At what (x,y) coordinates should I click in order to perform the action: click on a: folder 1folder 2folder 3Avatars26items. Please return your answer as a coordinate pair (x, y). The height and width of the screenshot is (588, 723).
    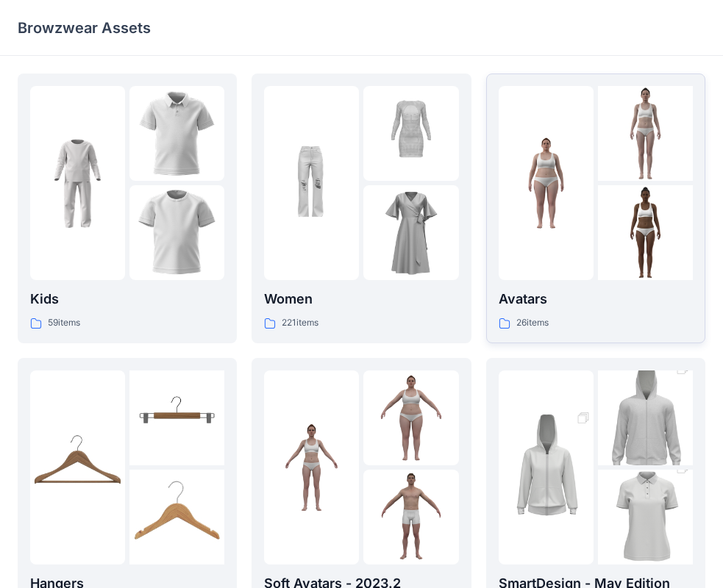
    Looking at the image, I should click on (596, 208).